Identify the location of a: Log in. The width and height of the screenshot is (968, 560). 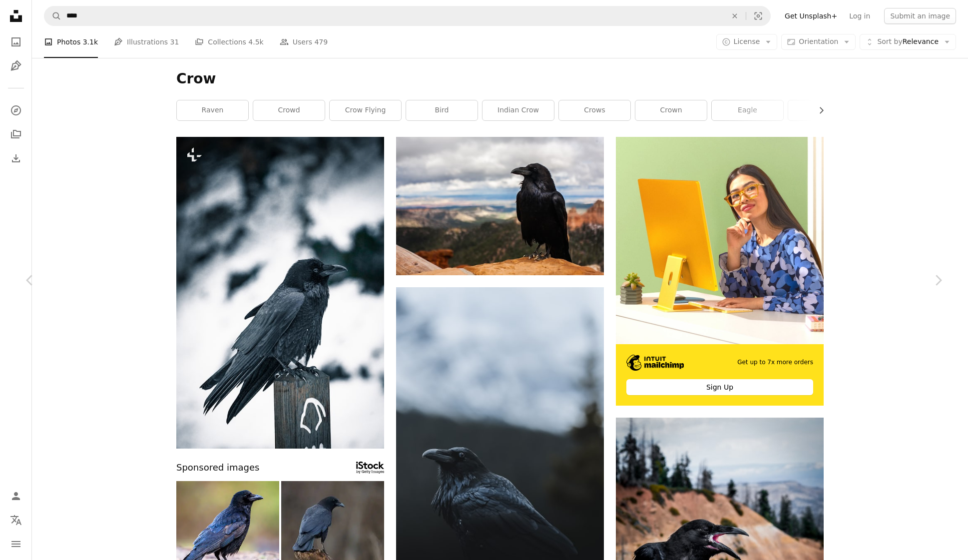
(860, 16).